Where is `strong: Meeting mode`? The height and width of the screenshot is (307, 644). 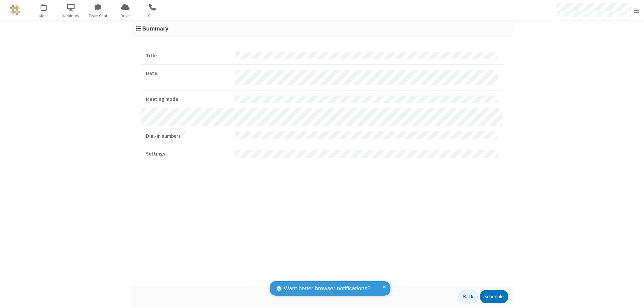
strong: Meeting mode is located at coordinates (188, 99).